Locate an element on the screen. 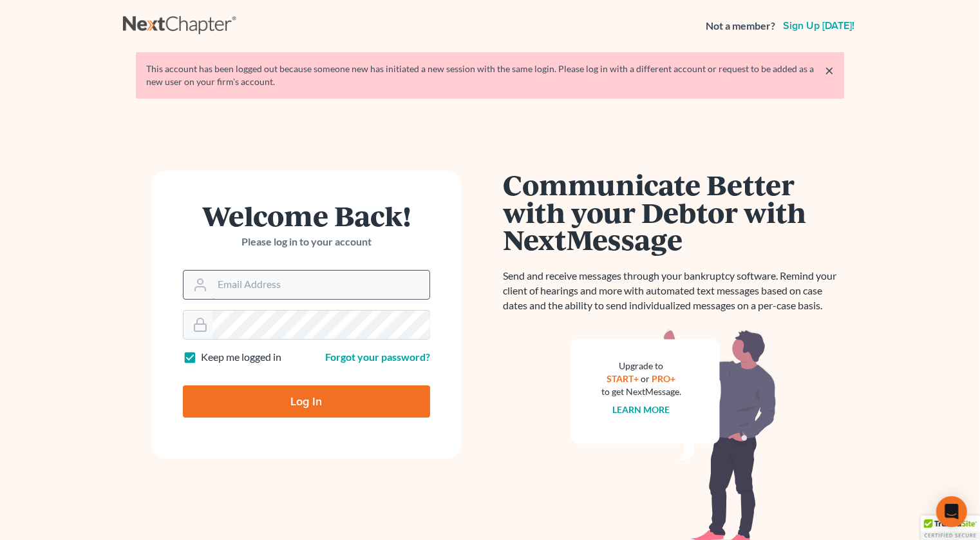 The width and height of the screenshot is (980, 540). a: PRO+ is located at coordinates (664, 378).